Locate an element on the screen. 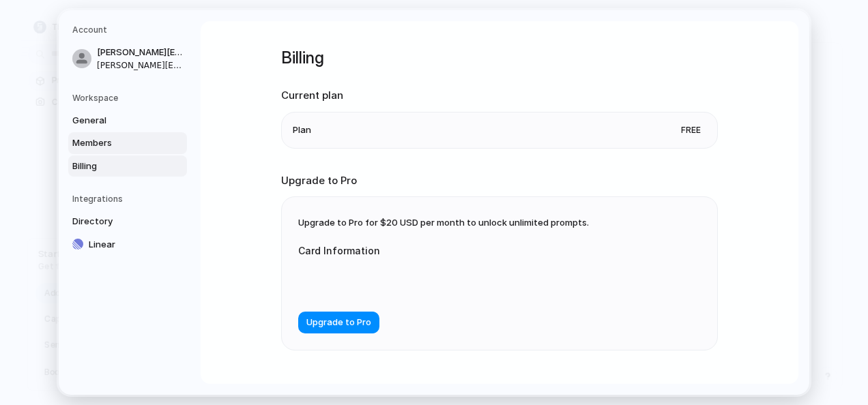 This screenshot has height=405, width=868. a: Members is located at coordinates (128, 144).